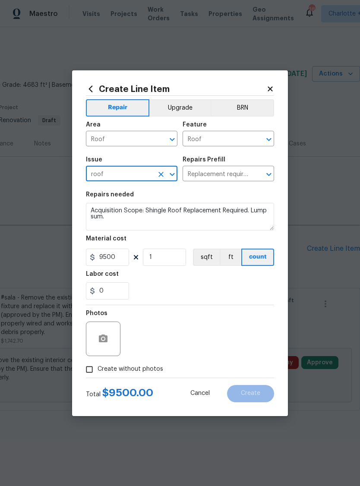 Image resolution: width=360 pixels, height=486 pixels. What do you see at coordinates (180, 217) in the screenshot?
I see `textarea: Acquisition Scope: Shingle Roof Replacement Required. Lump sum.` at bounding box center [180, 217].